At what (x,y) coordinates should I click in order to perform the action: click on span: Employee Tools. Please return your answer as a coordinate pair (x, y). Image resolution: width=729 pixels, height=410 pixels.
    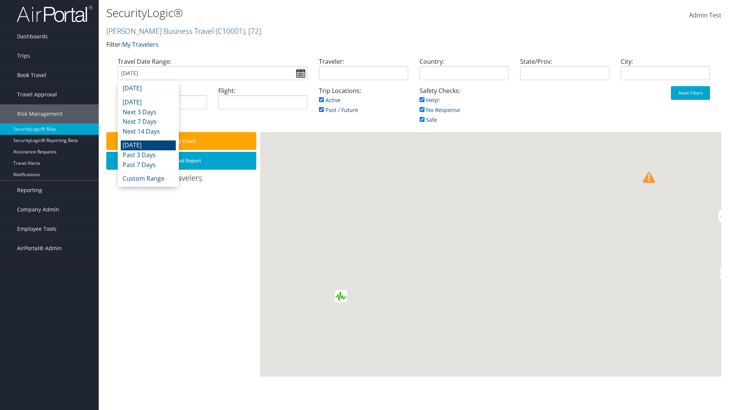
    Looking at the image, I should click on (37, 229).